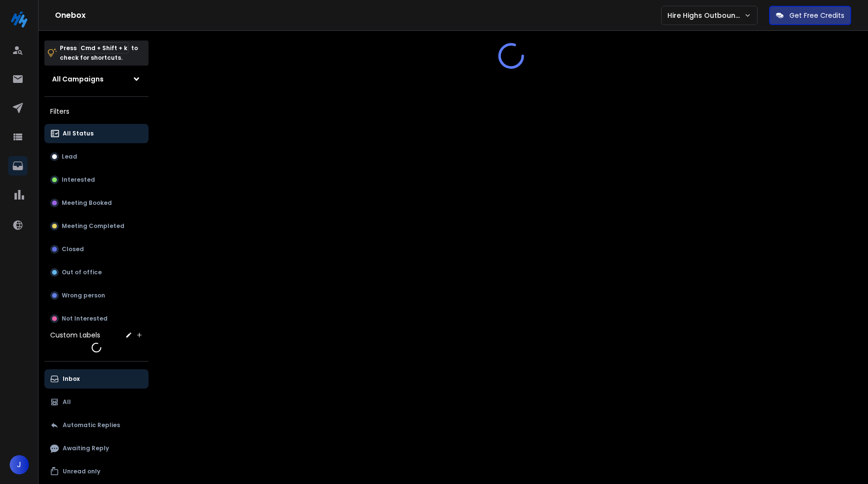 This screenshot has width=868, height=484. What do you see at coordinates (97, 402) in the screenshot?
I see `button: All` at bounding box center [97, 402].